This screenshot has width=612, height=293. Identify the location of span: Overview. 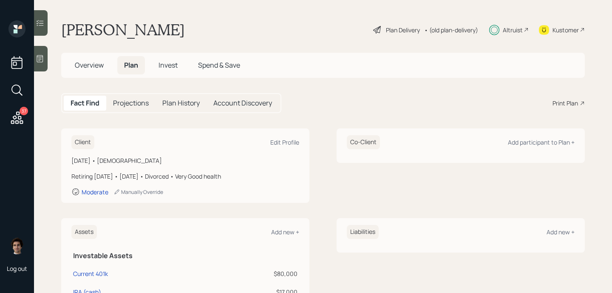
(89, 65).